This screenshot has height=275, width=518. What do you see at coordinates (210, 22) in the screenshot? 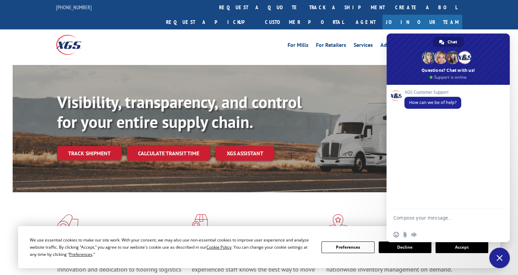
I see `a: Request a pickup` at bounding box center [210, 22].